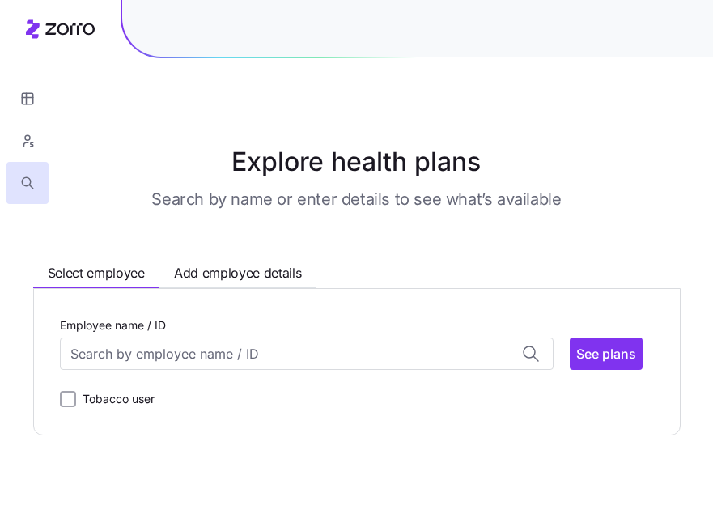  Describe the element at coordinates (606, 354) in the screenshot. I see `span: See plans` at that location.